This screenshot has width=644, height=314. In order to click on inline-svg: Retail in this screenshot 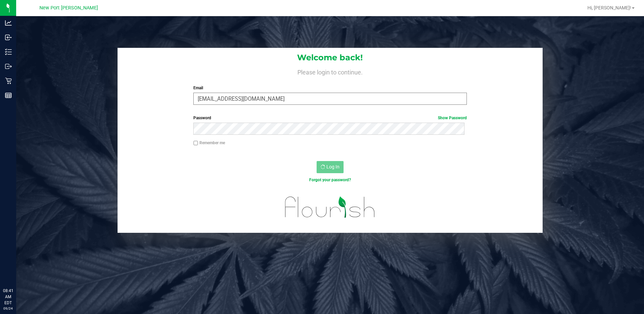, I will do `click(8, 81)`.